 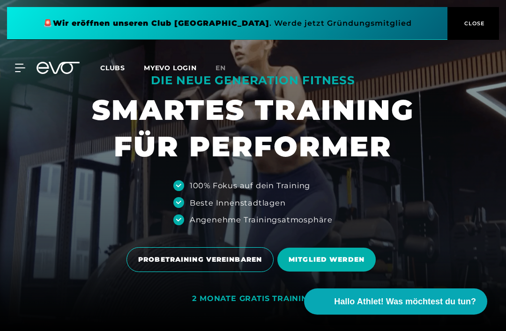 What do you see at coordinates (473, 23) in the screenshot?
I see `button: CLOSE` at bounding box center [473, 23].